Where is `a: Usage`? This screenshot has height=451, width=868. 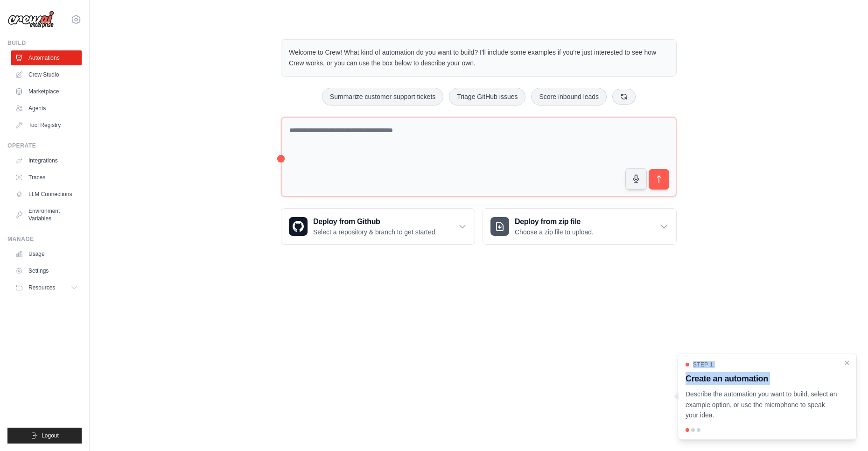 a: Usage is located at coordinates (46, 254).